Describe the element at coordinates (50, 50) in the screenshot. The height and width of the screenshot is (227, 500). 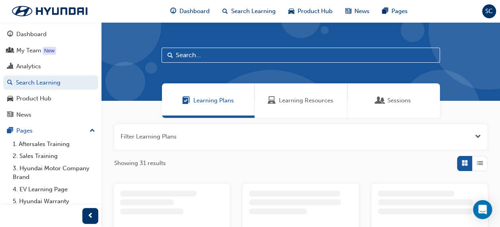
I see `a: My Team` at that location.